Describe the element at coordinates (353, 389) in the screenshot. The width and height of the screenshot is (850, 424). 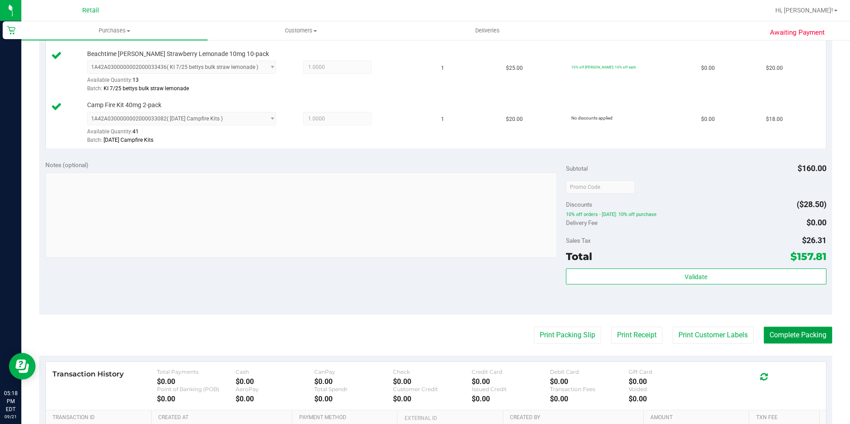
I see `div: Total Spendr` at that location.